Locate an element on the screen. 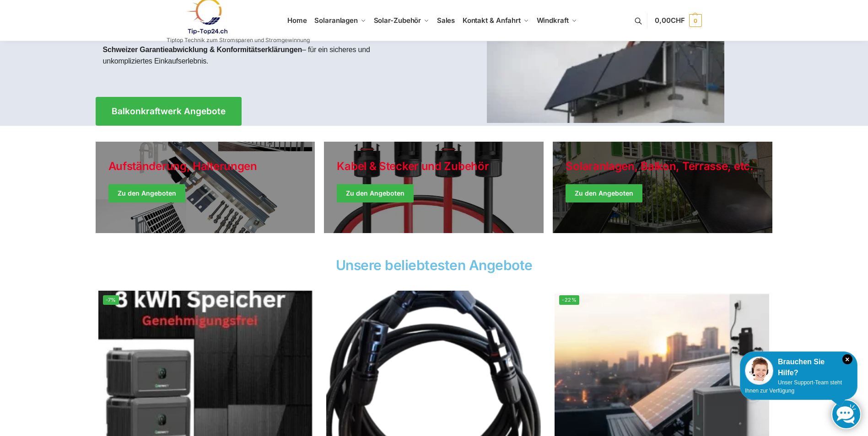 Image resolution: width=868 pixels, height=436 pixels. span: Solaranlagen is located at coordinates (336, 20).